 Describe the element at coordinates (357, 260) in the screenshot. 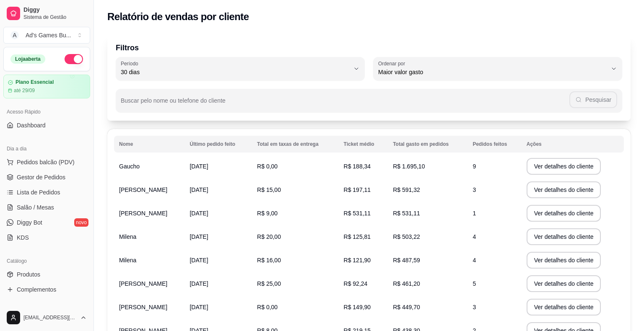

I see `span: R$ 121,90` at that location.